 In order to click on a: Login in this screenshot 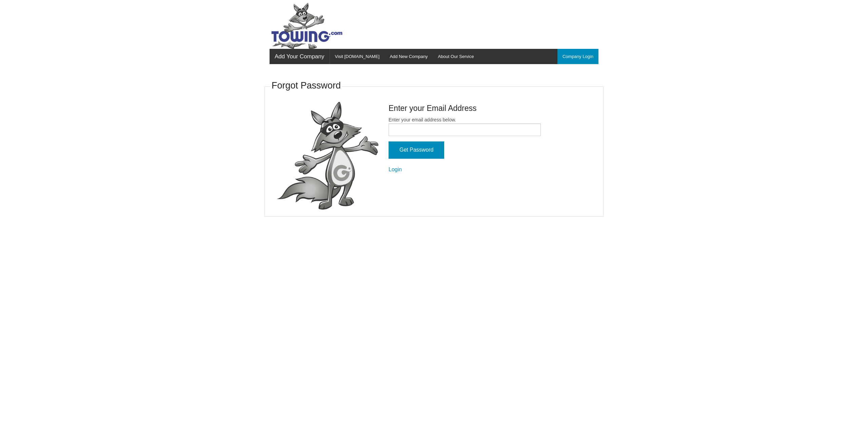, I will do `click(395, 169)`.